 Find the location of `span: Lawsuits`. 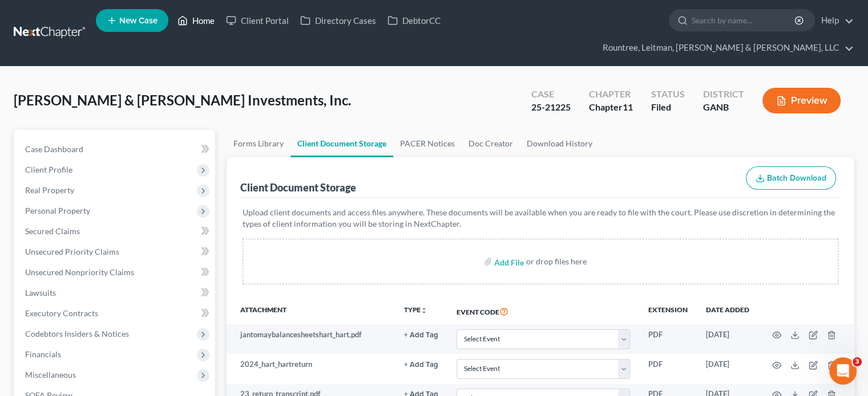

span: Lawsuits is located at coordinates (41, 293).